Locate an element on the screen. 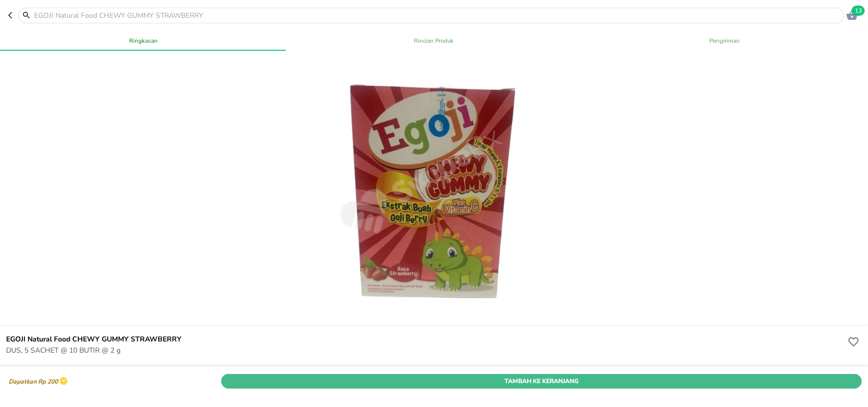 This screenshot has width=868, height=407. p: DUS, 5 SACHET @ 10 BUTIR @ 2 g is located at coordinates (426, 350).